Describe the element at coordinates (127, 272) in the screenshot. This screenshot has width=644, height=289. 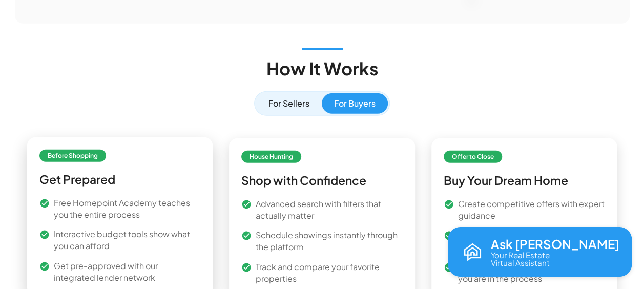
I see `p: Get pre-approved with our integrated lender network` at that location.